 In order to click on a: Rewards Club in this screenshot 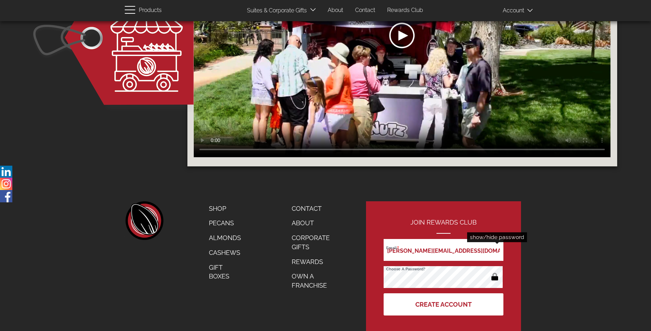, I will do `click(405, 10)`.